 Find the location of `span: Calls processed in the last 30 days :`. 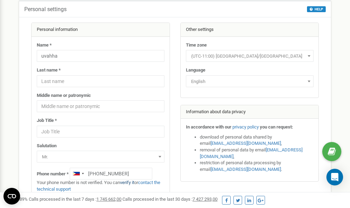

span: Calls processed in the last 30 days : is located at coordinates (170, 199).